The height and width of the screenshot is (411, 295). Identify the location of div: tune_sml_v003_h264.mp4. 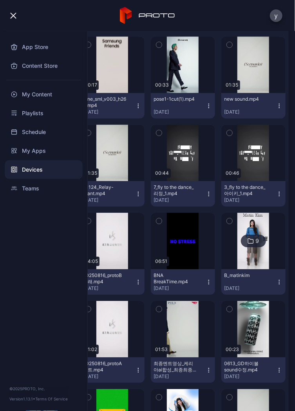
(105, 102).